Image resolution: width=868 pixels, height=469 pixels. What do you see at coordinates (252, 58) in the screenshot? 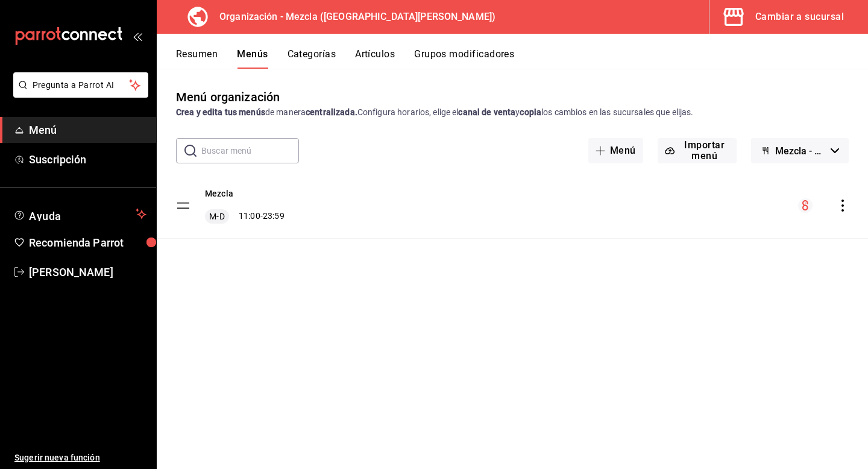
I see `button: Menús` at bounding box center [252, 58].